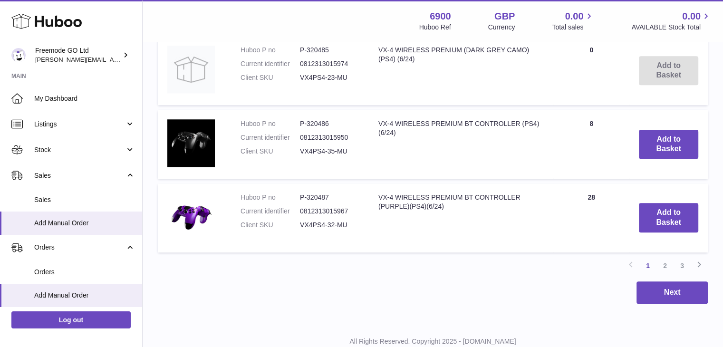  What do you see at coordinates (573, 21) in the screenshot?
I see `a: 0.00 Total sales` at bounding box center [573, 21].